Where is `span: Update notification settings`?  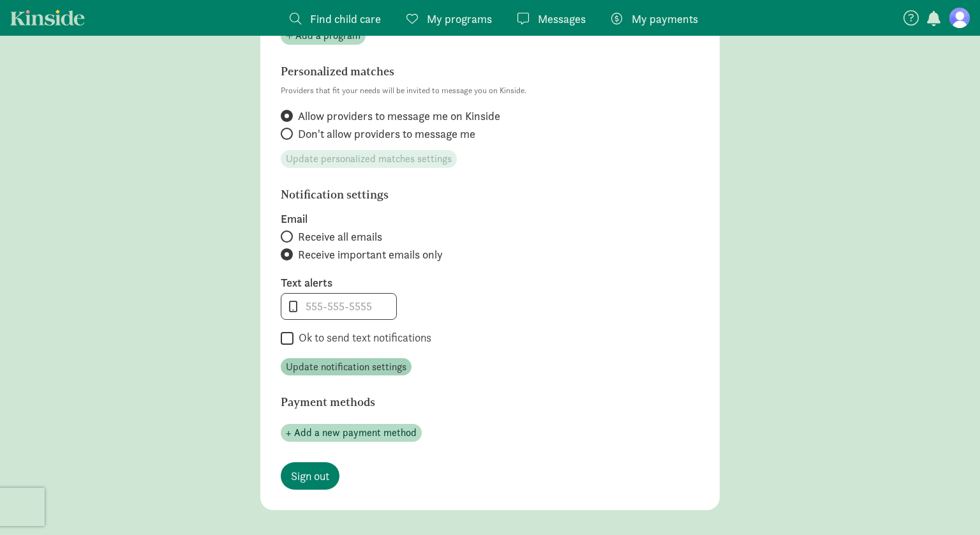
span: Update notification settings is located at coordinates (346, 367).